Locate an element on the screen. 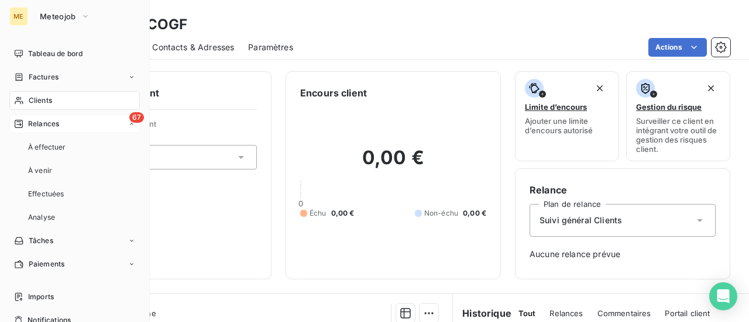 This screenshot has height=322, width=749. span: Portail client is located at coordinates (687, 313).